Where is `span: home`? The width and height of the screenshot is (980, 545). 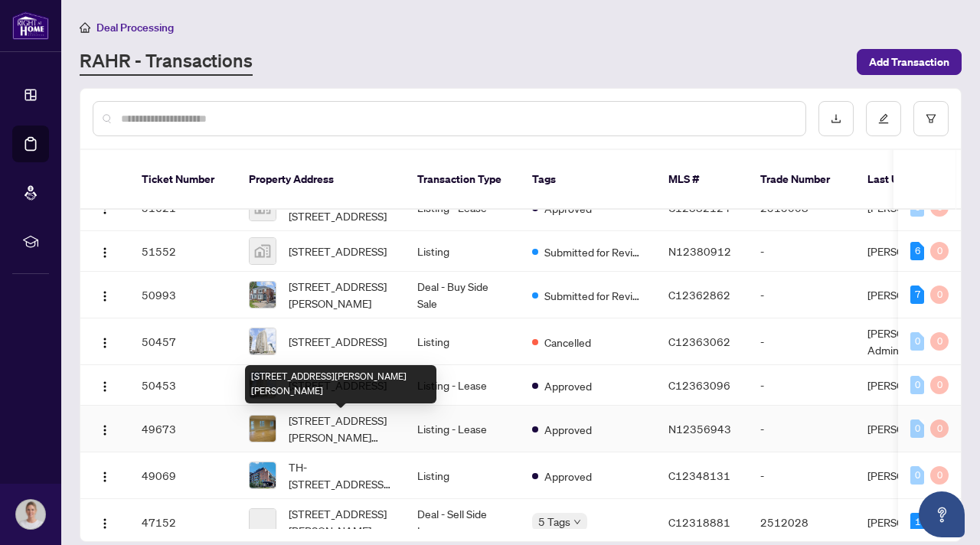
span: home is located at coordinates (85, 27).